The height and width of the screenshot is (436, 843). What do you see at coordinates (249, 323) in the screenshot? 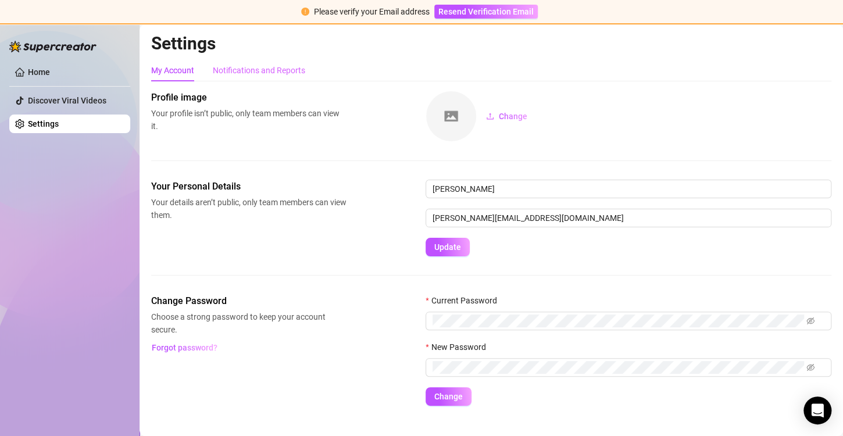
I see `span: Choose a strong password to keep your account secure.` at bounding box center [249, 323].